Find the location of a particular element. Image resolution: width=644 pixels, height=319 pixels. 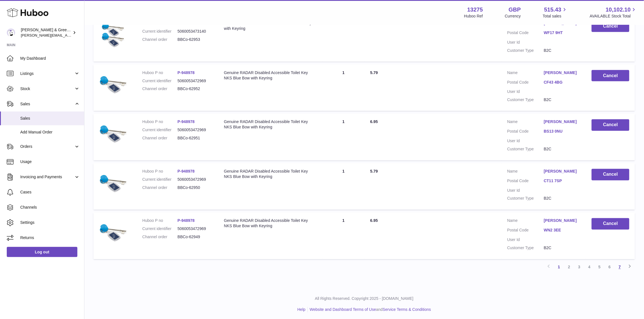

span: AVAILABLE Stock Total is located at coordinates (613, 16).